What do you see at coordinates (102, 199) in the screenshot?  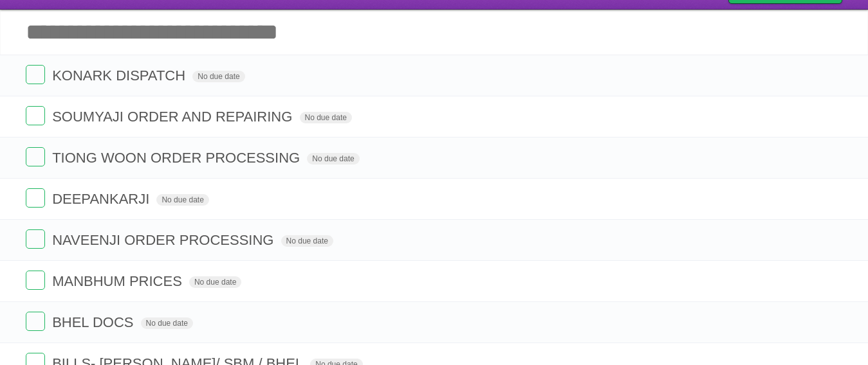 I see `span: DEEPANKARJI` at bounding box center [102, 199].